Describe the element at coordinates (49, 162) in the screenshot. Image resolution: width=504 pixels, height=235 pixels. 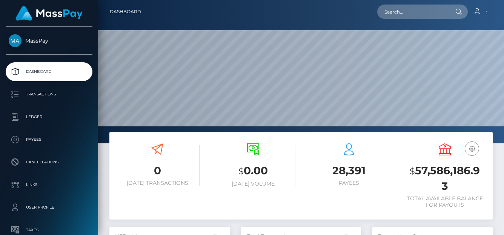
I see `a: Cancellations` at that location.